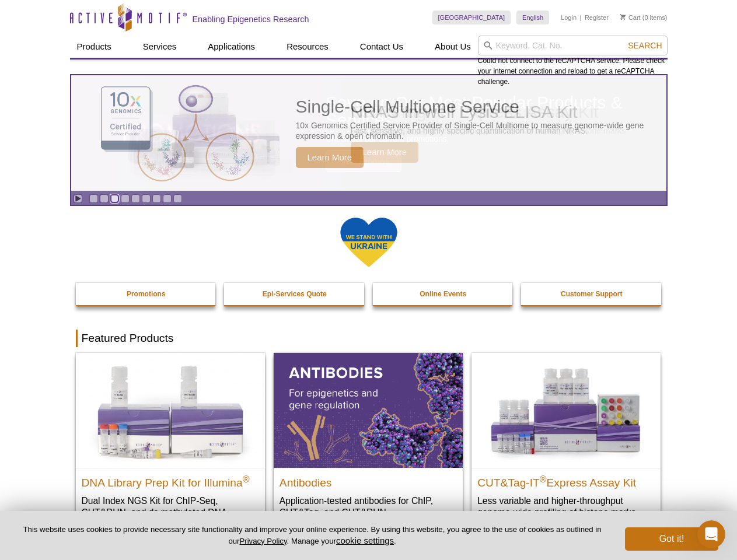 The width and height of the screenshot is (737, 560). Describe the element at coordinates (104, 199) in the screenshot. I see `a: Go to slide 2` at that location.